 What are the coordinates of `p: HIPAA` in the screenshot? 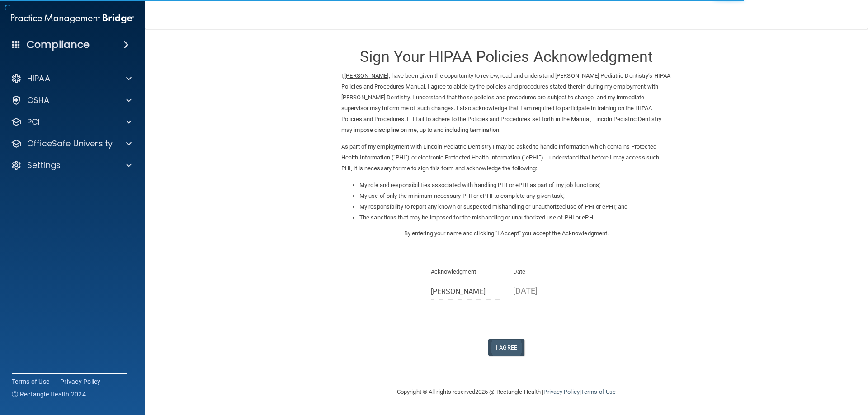 It's located at (38, 78).